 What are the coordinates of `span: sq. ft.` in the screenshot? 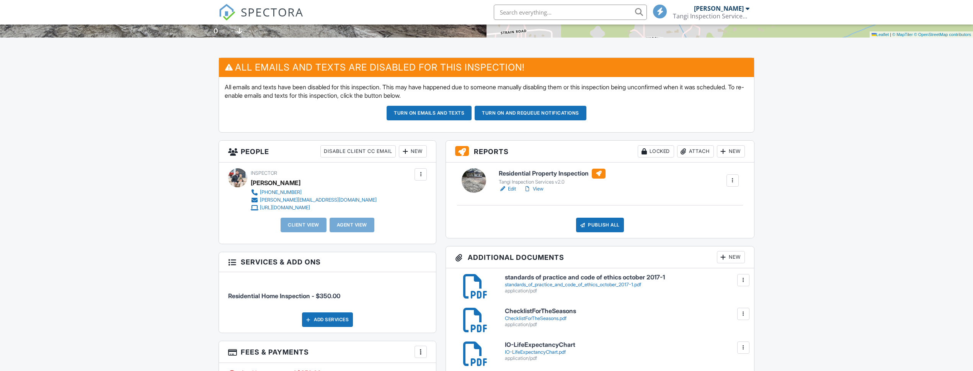 It's located at (224, 31).